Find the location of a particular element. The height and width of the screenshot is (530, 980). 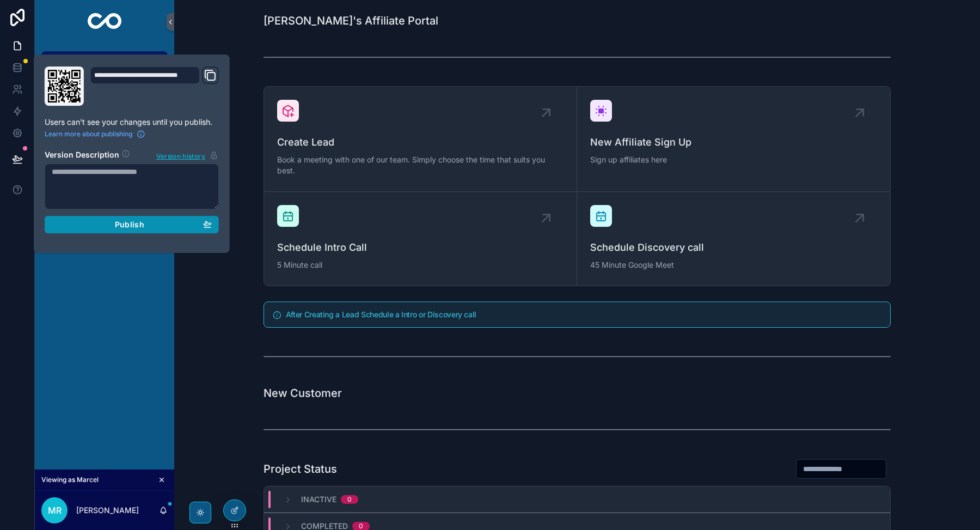

span: Create Lead is located at coordinates (421, 142).